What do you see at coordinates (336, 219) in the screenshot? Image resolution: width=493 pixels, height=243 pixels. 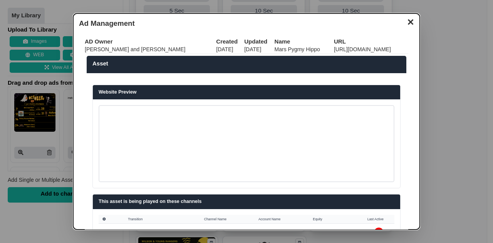 I see `th: Equity` at bounding box center [336, 219].